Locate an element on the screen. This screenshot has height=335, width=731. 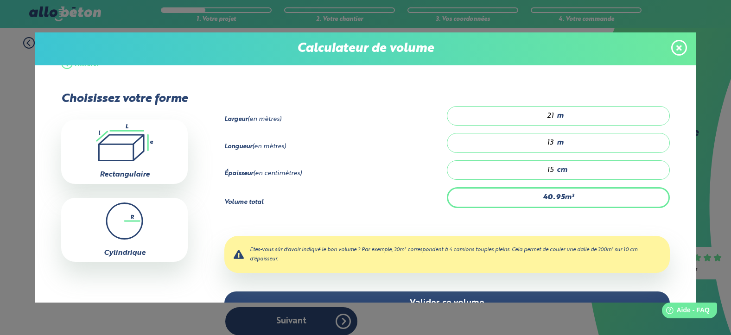
strong: Épaisseur is located at coordinates (239, 173).